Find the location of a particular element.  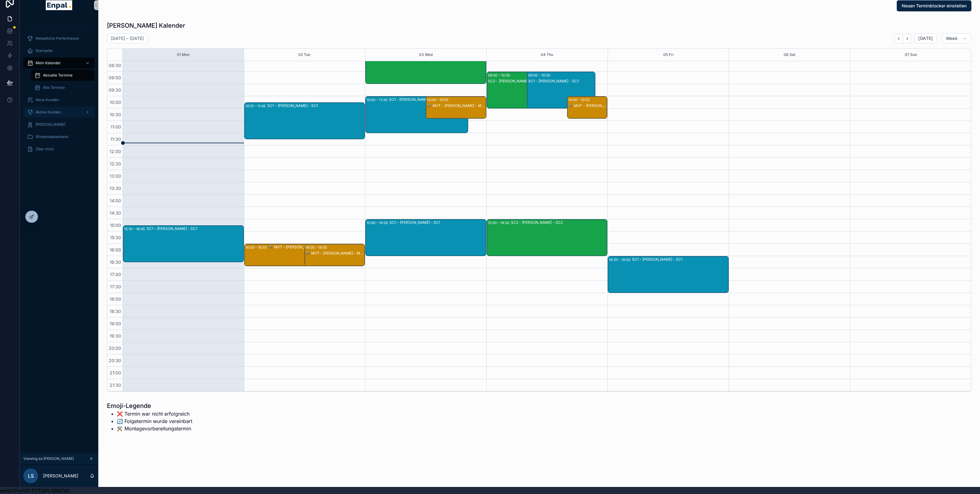

li: ❌ Termin war nicht erfolgreich is located at coordinates (154, 413).